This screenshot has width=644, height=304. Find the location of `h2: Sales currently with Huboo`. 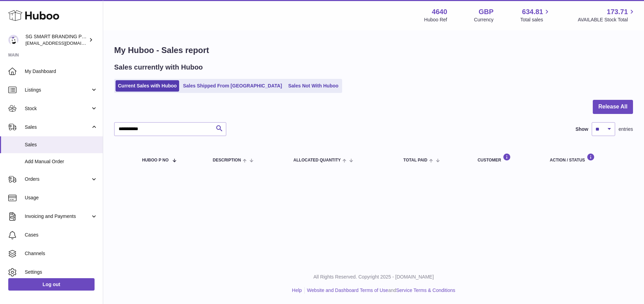

h2: Sales currently with Huboo is located at coordinates (158, 67).